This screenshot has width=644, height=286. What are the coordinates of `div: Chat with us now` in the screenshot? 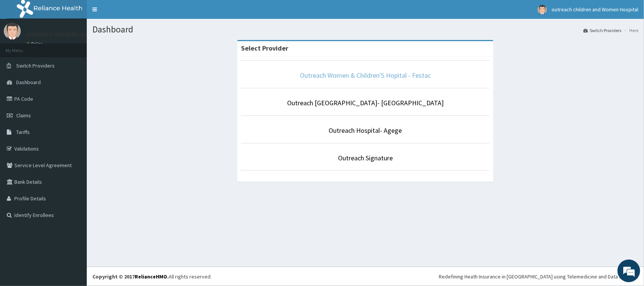 It's located at (83, 47).